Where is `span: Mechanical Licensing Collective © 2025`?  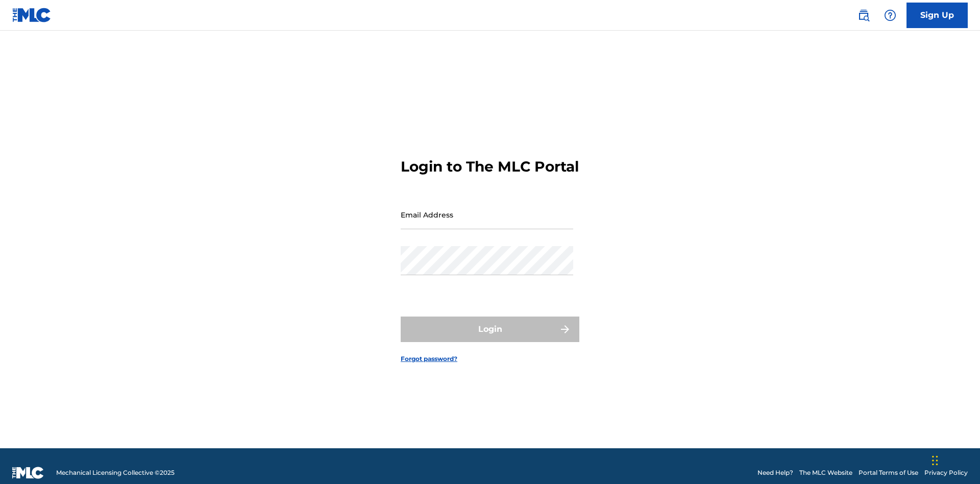
span: Mechanical Licensing Collective © 2025 is located at coordinates (116, 473).